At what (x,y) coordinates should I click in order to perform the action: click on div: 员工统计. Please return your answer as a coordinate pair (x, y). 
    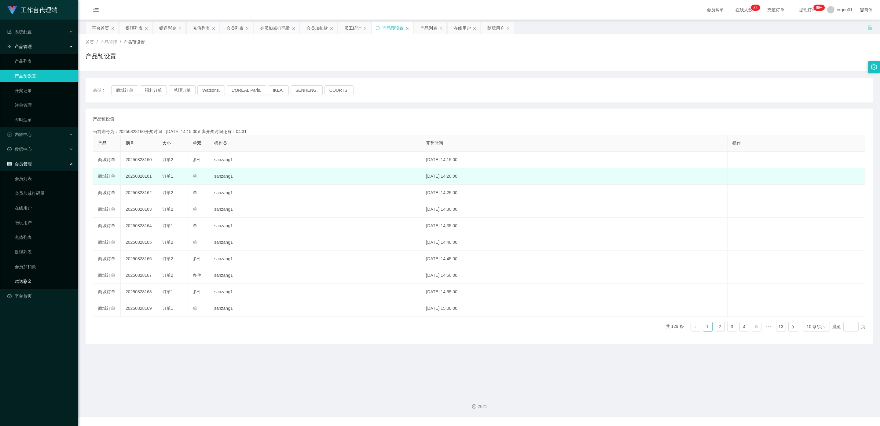
    Looking at the image, I should click on (353, 28).